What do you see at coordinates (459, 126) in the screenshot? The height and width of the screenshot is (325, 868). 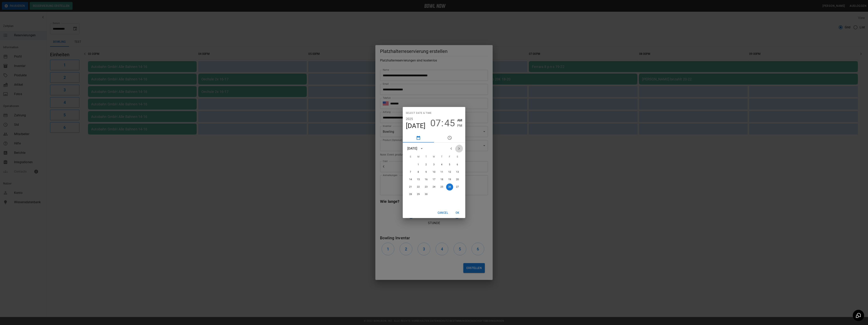 I see `button: PM` at bounding box center [459, 126].